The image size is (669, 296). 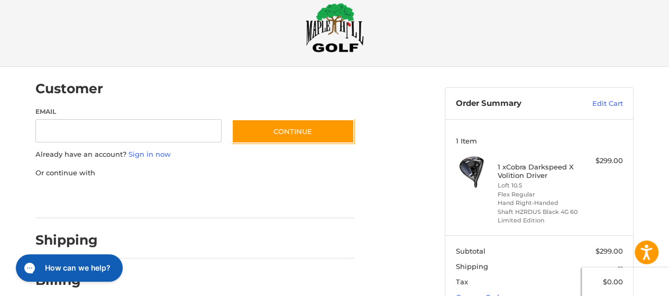 I want to click on a: Sign in now, so click(x=150, y=154).